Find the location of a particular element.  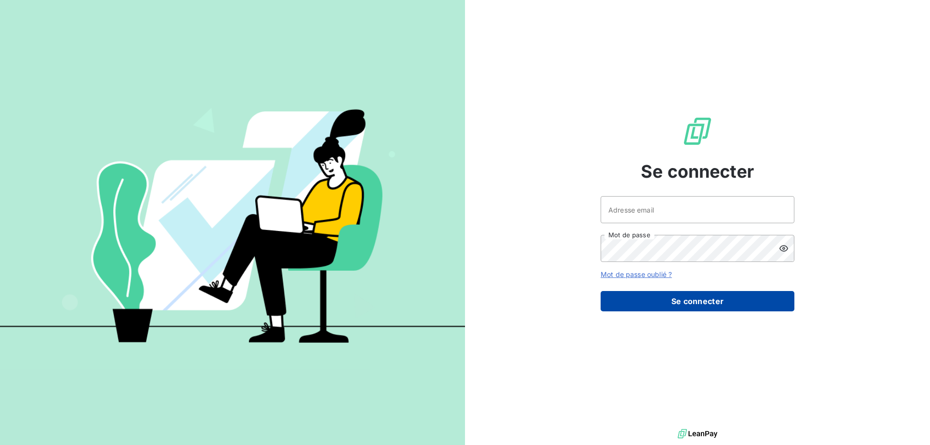

img: Logo LeanPay is located at coordinates (698, 131).